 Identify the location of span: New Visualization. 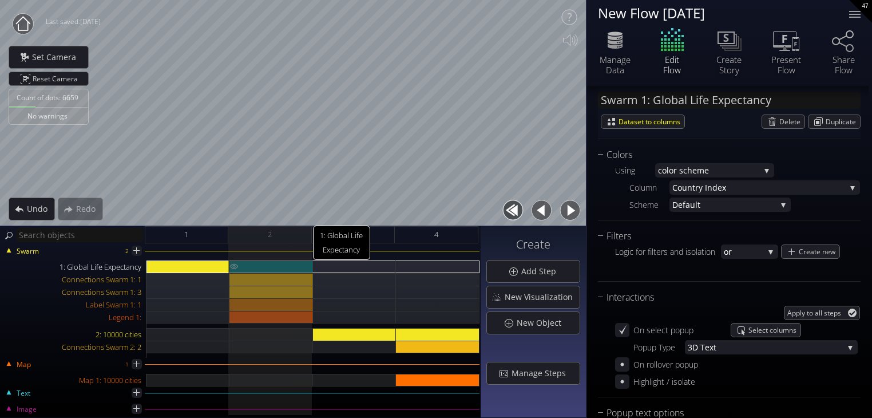
(542, 297).